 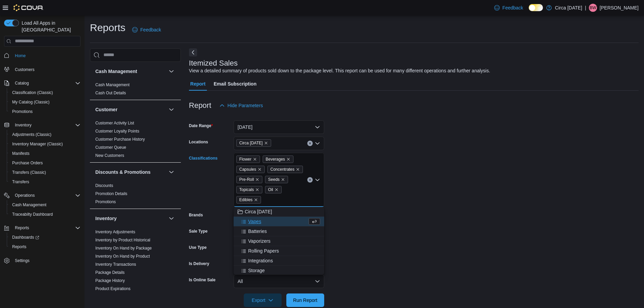 What do you see at coordinates (305, 300) in the screenshot?
I see `button: Run Report` at bounding box center [305, 300].